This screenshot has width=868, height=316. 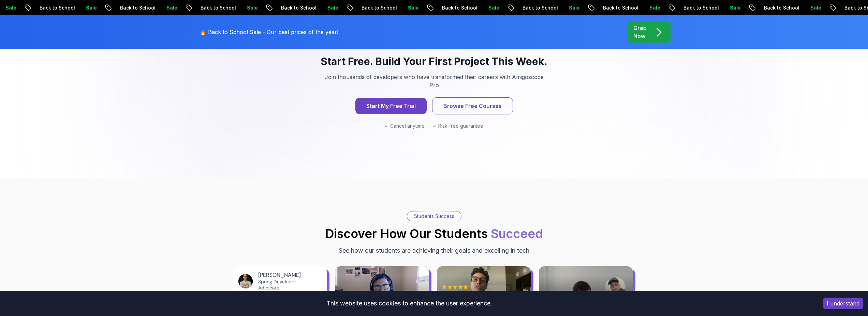 I want to click on h3: Start Free. Build Your First Project This Week., so click(x=434, y=61).